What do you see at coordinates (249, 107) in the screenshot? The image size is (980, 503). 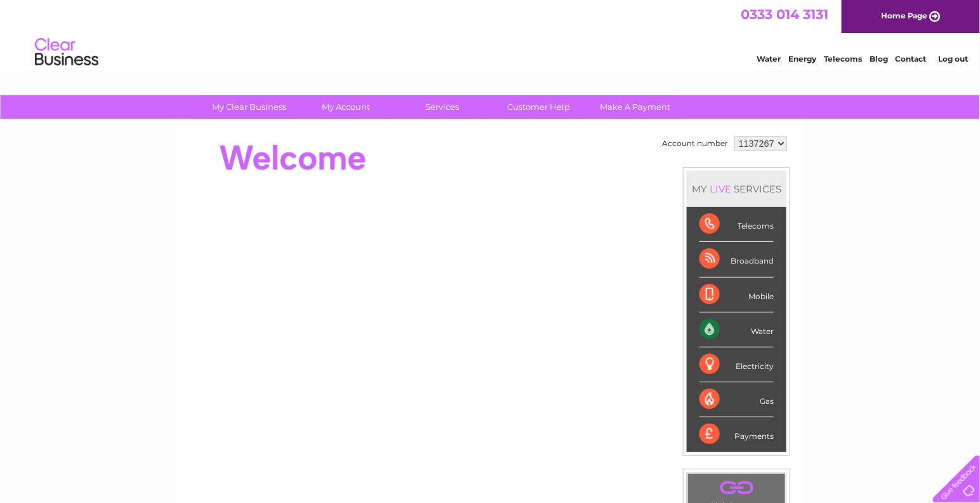 I see `a: My Clear Business` at bounding box center [249, 107].